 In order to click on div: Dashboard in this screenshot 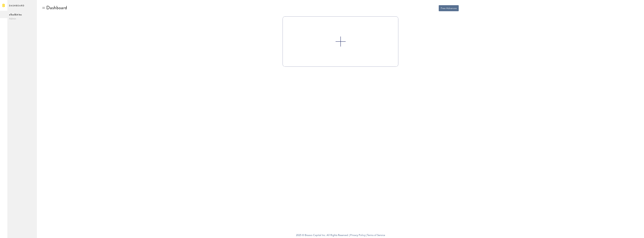, I will do `click(57, 8)`.